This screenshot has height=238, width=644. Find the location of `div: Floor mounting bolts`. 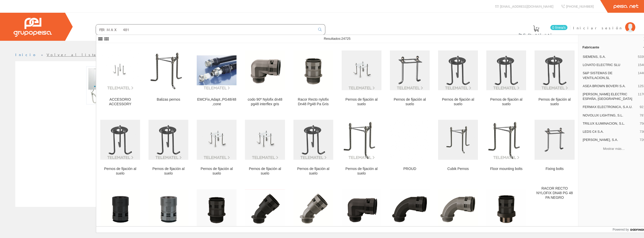

div: Floor mounting bolts is located at coordinates (506, 169).